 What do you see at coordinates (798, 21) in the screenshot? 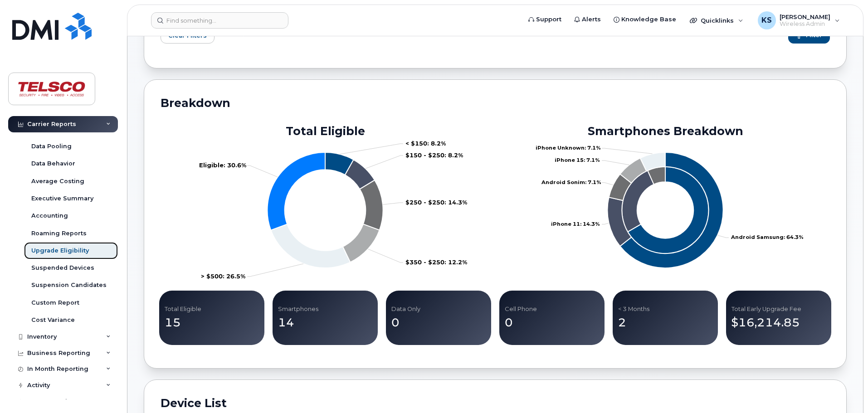
I see `div: Kurt Shelley` at bounding box center [798, 21].